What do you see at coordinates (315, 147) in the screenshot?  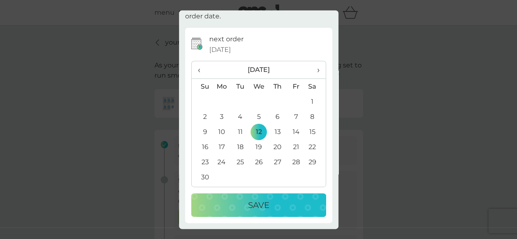 I see `td: 22` at bounding box center [315, 147].